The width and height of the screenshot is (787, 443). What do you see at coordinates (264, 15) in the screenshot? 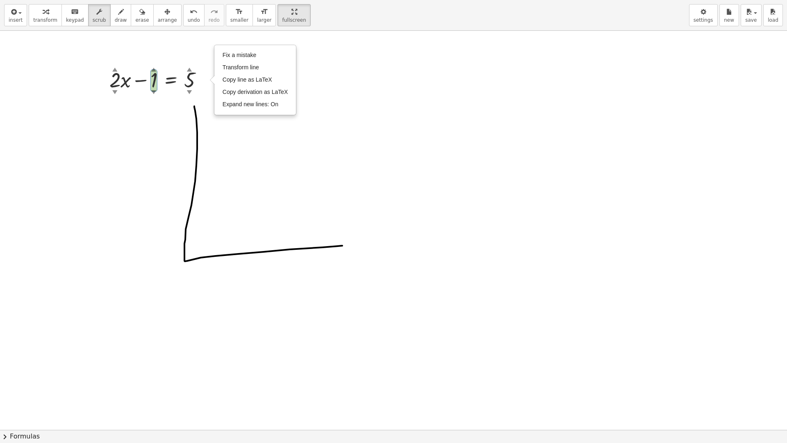
I see `button: format_sizelarger` at bounding box center [264, 15].